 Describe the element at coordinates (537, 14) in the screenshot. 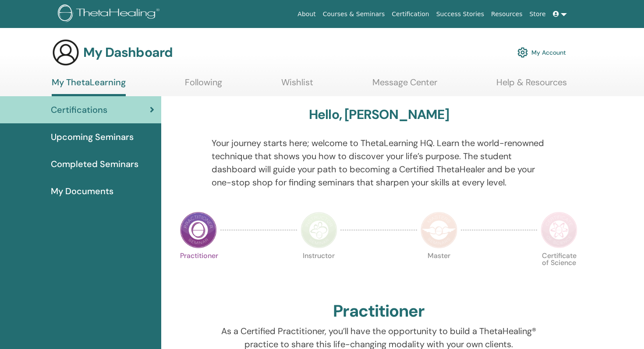

I see `a: Store` at that location.